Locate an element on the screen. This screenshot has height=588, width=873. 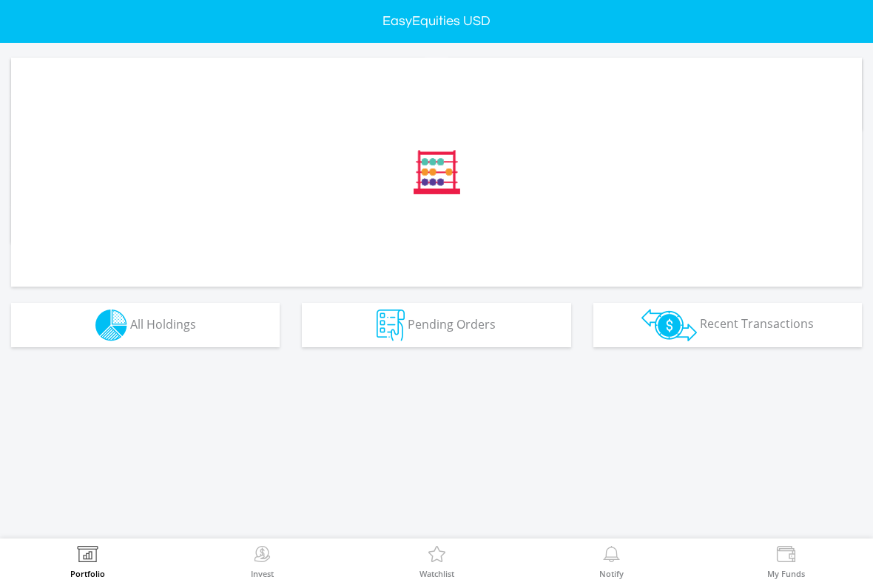
span: Recent Transactions is located at coordinates (757, 324).